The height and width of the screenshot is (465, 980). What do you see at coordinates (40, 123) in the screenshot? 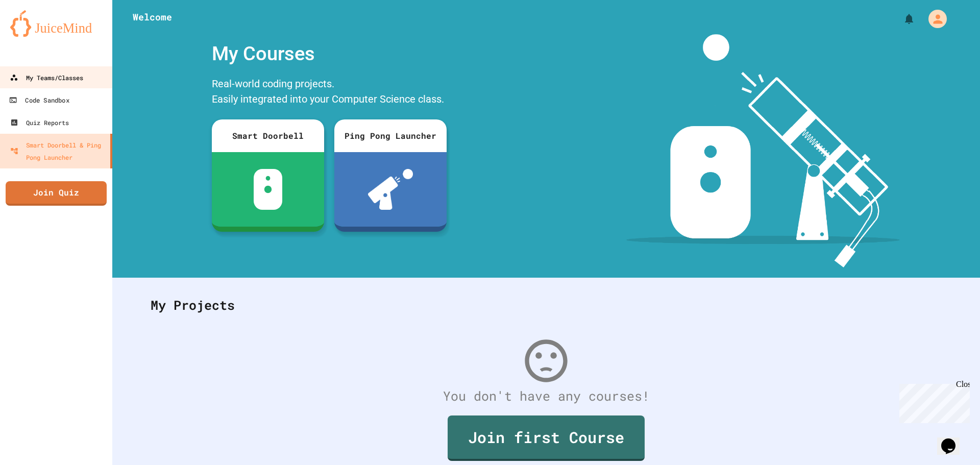
I see `div: Quiz Reports` at bounding box center [40, 123].